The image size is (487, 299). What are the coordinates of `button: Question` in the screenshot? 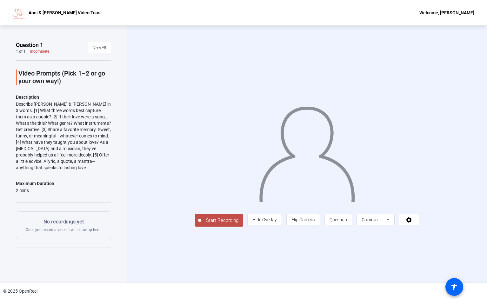 It's located at (338, 220).